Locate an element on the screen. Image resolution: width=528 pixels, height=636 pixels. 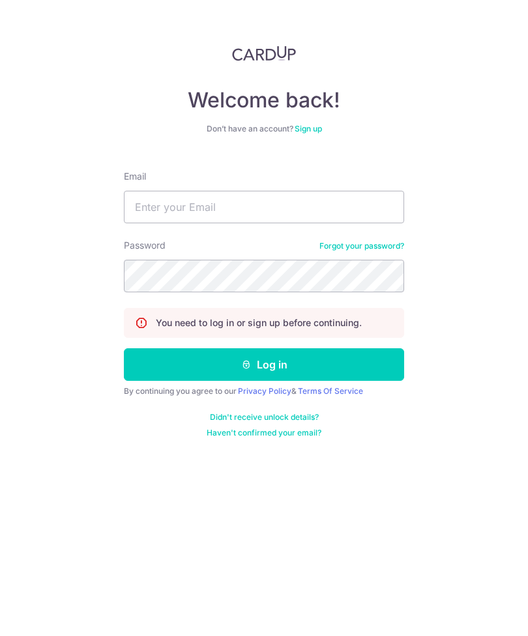
label: Password is located at coordinates (145, 246).